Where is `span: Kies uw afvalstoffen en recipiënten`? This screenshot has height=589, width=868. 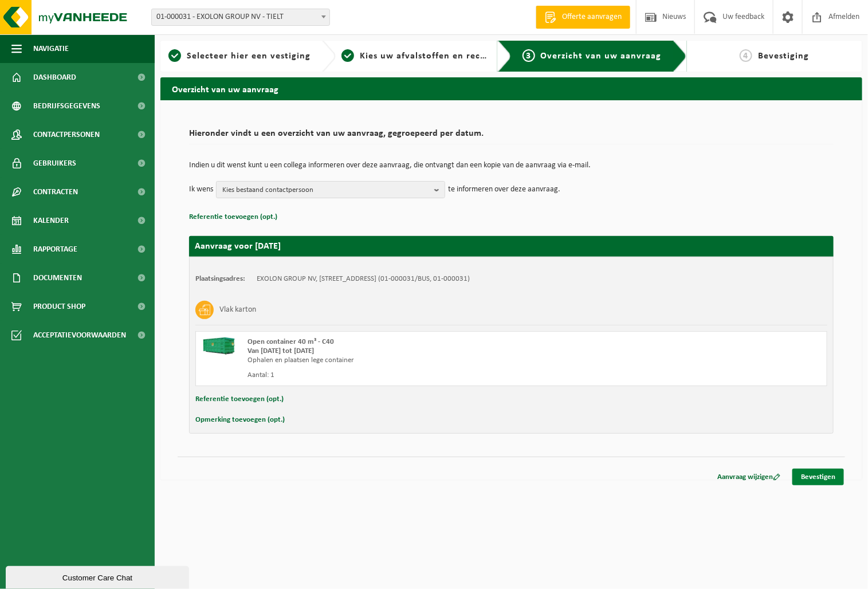 span: Kies uw afvalstoffen en recipiënten is located at coordinates (438, 56).